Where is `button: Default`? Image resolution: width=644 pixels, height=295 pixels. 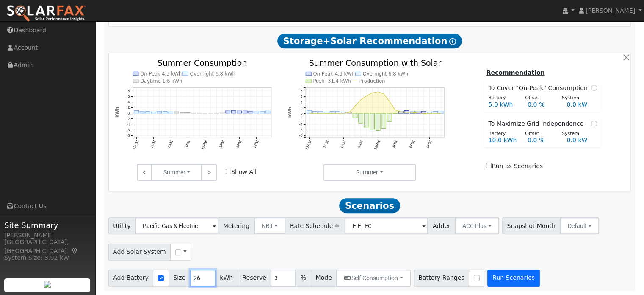
button: Default is located at coordinates (580, 226).